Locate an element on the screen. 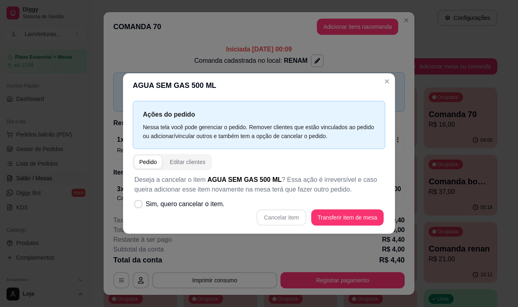 This screenshot has width=518, height=307. header: AGUA SEM GAS 500 ML is located at coordinates (259, 85).